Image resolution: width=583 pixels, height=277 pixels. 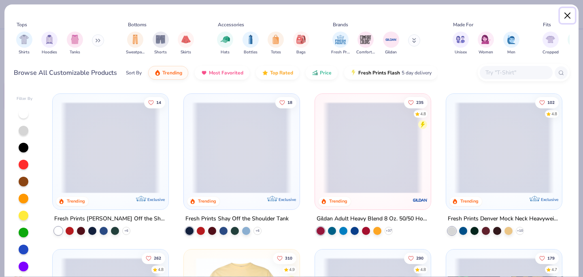 I want to click on span: Top Rated, so click(x=281, y=73).